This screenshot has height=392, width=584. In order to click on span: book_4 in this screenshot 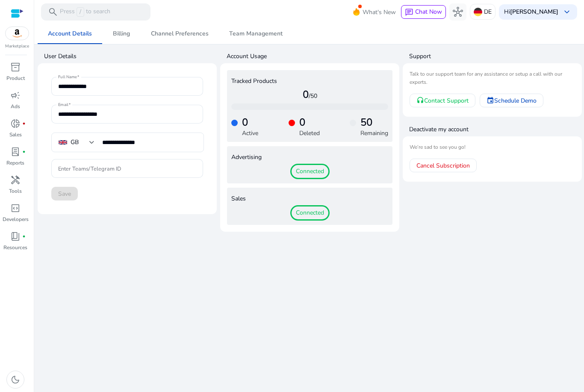, I will do `click(15, 237)`.